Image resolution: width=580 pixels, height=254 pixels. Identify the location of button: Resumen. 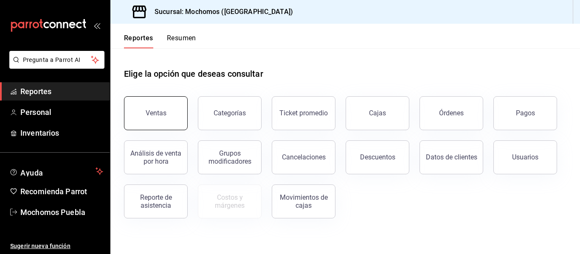
(181, 41).